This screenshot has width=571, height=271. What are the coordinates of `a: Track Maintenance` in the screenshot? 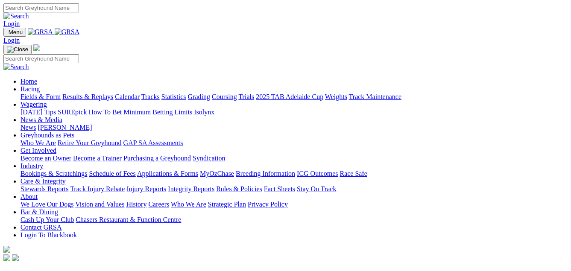 It's located at (375, 96).